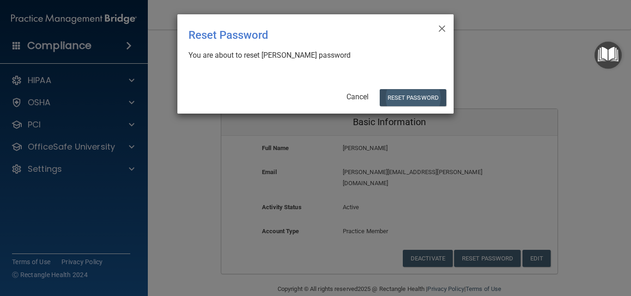 This screenshot has height=296, width=631. I want to click on a: Cancel, so click(358, 97).